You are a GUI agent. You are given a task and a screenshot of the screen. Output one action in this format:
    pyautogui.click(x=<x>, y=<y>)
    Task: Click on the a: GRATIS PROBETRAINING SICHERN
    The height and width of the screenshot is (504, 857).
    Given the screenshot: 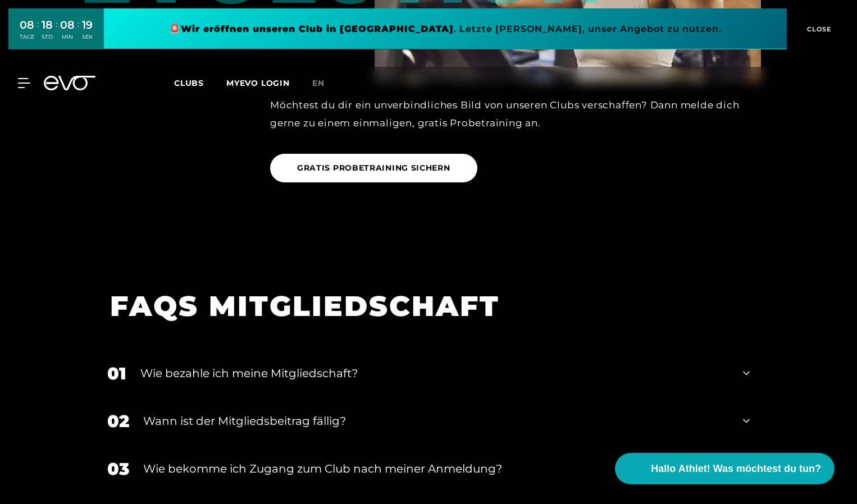 What is the action you would take?
    pyautogui.click(x=376, y=168)
    